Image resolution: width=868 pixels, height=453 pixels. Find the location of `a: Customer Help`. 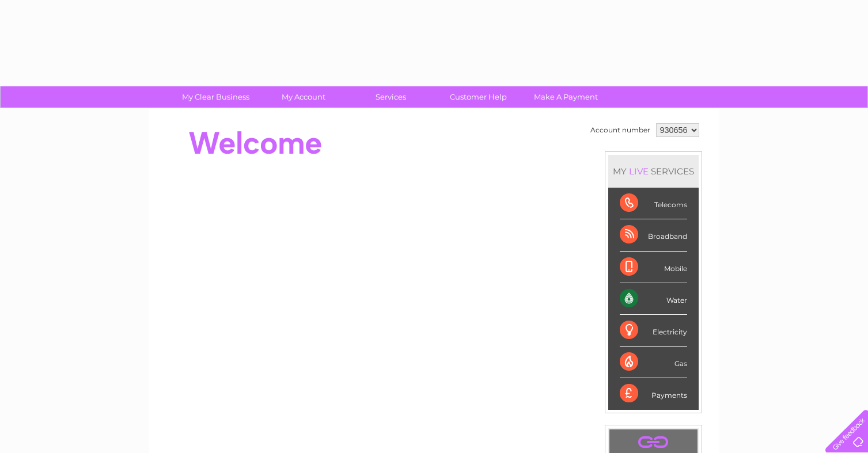

a: Customer Help is located at coordinates (478, 96).